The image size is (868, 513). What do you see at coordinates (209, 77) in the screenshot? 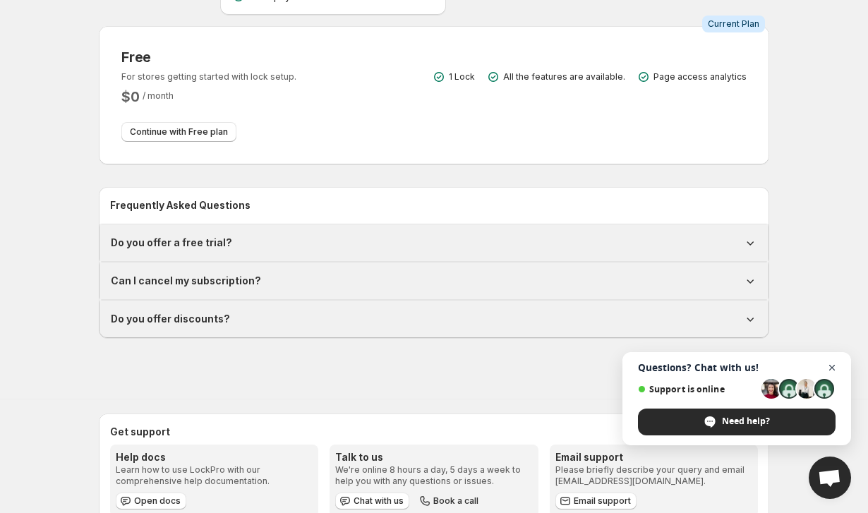
I see `p: For stores getting started with lock setup.` at bounding box center [209, 77].